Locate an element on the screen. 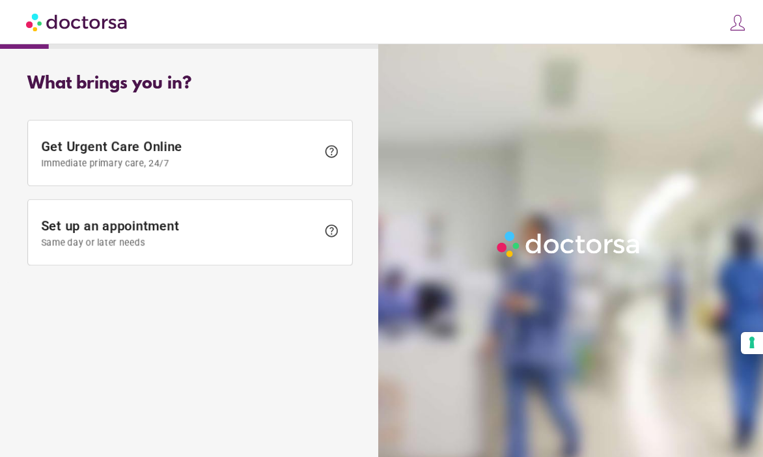 The image size is (763, 457). span: Same day or later needs is located at coordinates (179, 242).